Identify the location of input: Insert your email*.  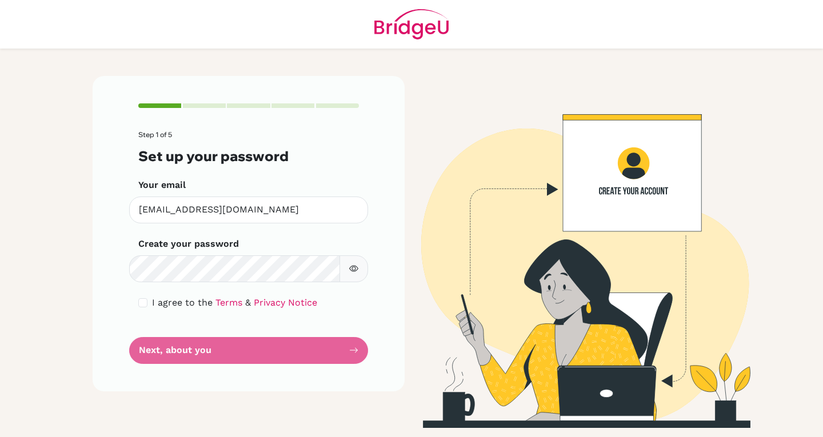
(249, 210).